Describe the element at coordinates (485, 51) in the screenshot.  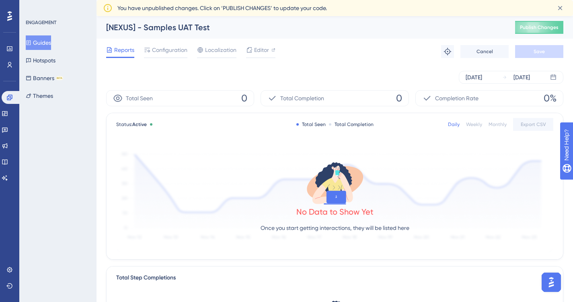
I see `button: Cancel` at that location.